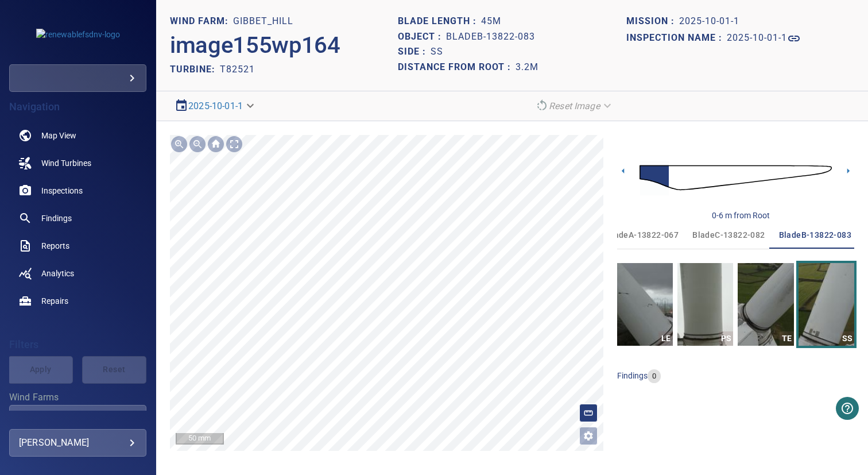  I want to click on h1: 45m, so click(491, 22).